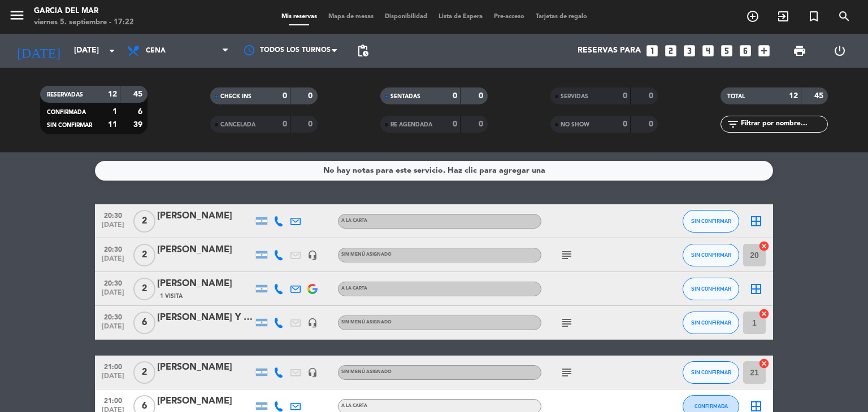 This screenshot has width=868, height=412. Describe the element at coordinates (820, 96) in the screenshot. I see `strong: 45` at that location.